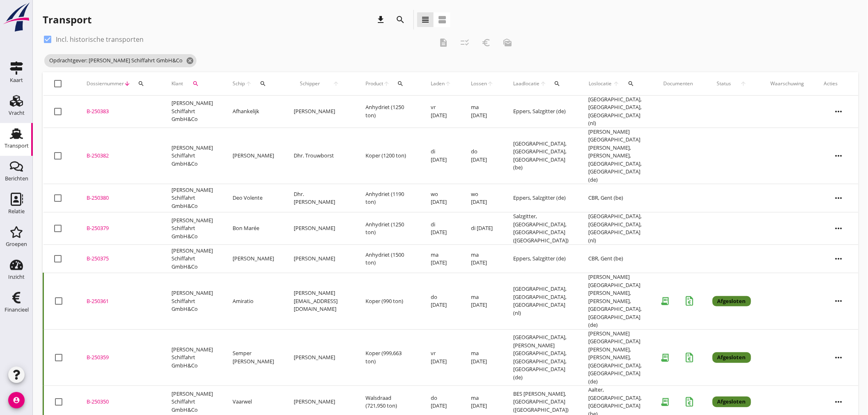  Describe the element at coordinates (119, 112) in the screenshot. I see `div: B-250383` at that location.